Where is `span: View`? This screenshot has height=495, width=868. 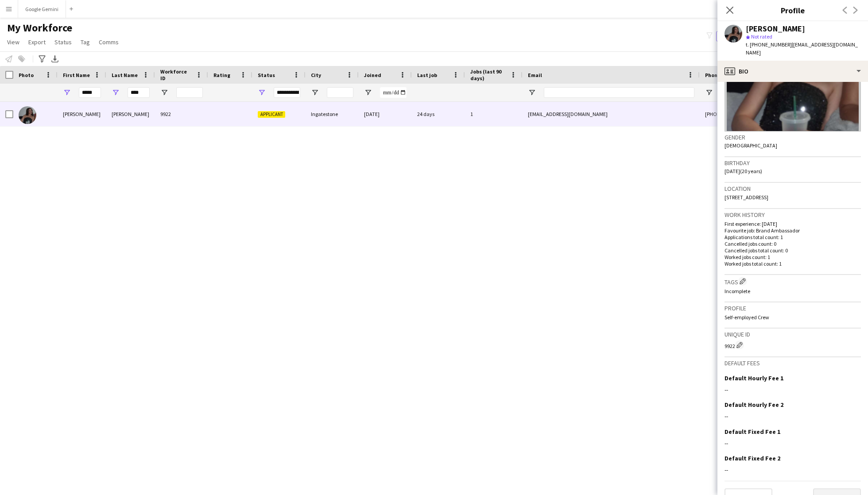
span: View is located at coordinates (13, 42).